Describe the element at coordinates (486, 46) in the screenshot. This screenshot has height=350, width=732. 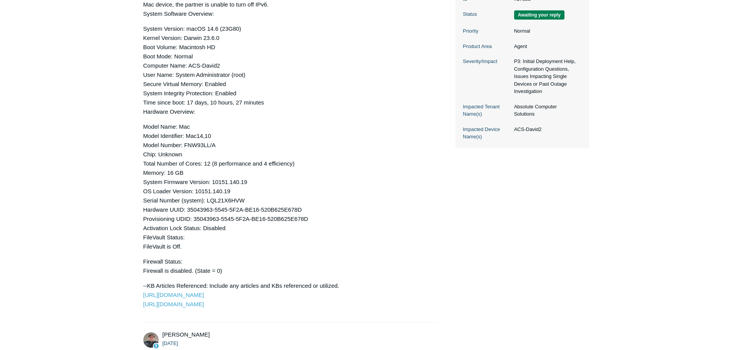
I see `dt: Product Area` at that location.